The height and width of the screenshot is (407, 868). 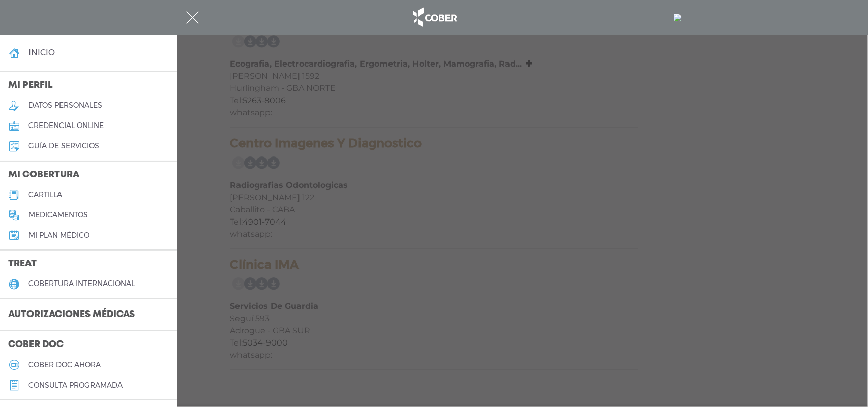 I want to click on h5: Mi plan médico, so click(x=59, y=236).